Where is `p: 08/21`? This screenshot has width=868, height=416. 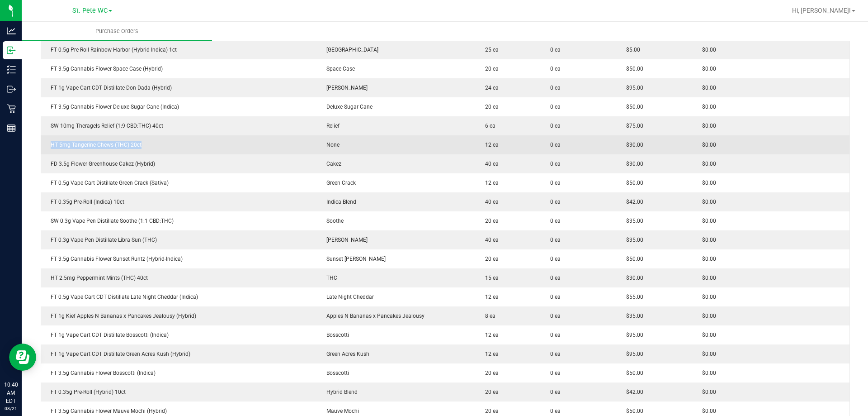 p: 08/21 is located at coordinates (11, 408).